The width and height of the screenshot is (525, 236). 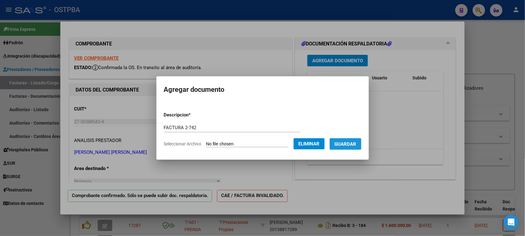 I want to click on span: Eliminar, so click(x=309, y=144).